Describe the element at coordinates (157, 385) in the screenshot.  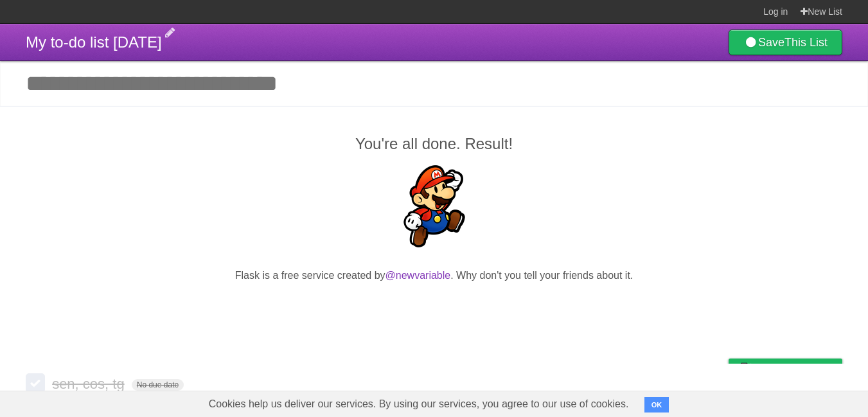
I see `span: No due date` at that location.